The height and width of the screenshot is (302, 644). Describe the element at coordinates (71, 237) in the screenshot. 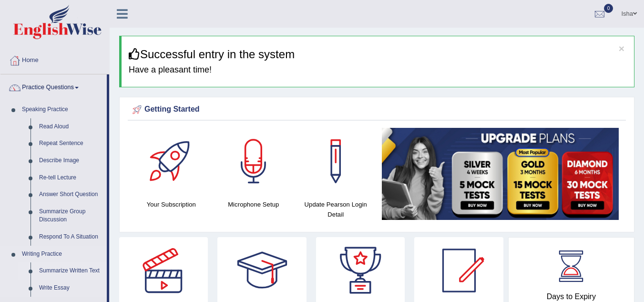

I see `a: Respond To A Situation` at that location.